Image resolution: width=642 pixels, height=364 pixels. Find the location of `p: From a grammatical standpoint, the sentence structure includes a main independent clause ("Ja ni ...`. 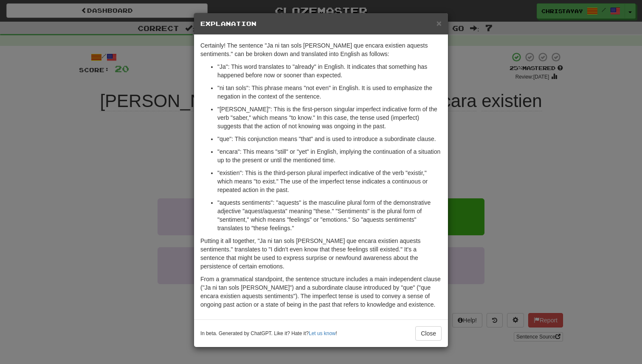

p: From a grammatical standpoint, the sentence structure includes a main independent clause ("Ja ni ... is located at coordinates (321, 291).